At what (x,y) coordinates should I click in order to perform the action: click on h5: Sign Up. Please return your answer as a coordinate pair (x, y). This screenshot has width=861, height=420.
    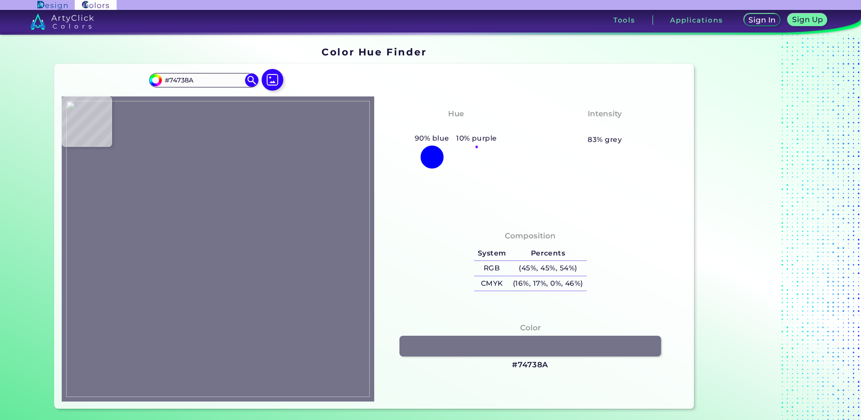
    Looking at the image, I should click on (808, 19).